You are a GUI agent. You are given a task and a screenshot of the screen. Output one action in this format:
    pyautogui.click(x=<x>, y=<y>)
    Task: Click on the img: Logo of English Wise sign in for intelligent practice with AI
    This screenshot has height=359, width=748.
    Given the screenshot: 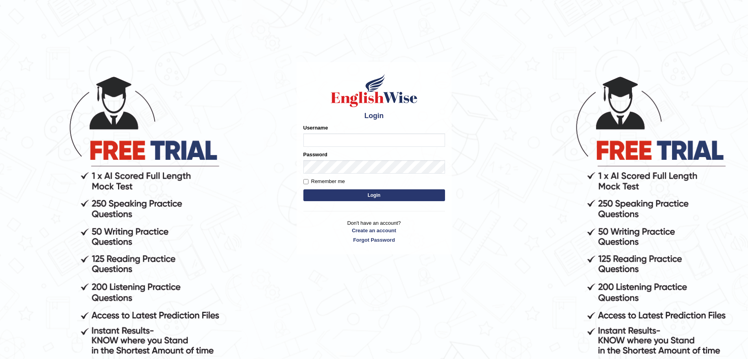 What is the action you would take?
    pyautogui.click(x=374, y=91)
    